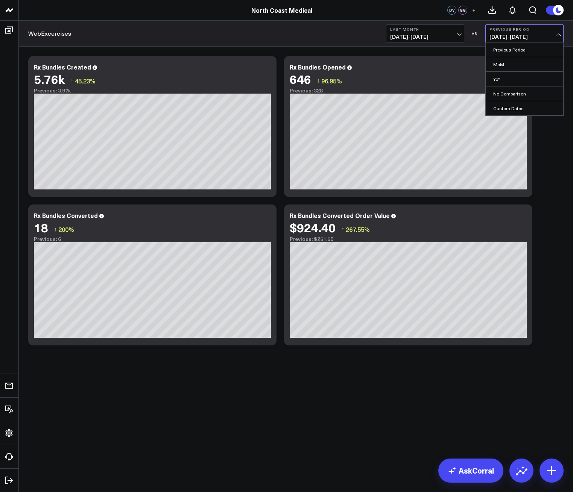 This screenshot has width=573, height=492. I want to click on div: VS, so click(475, 33).